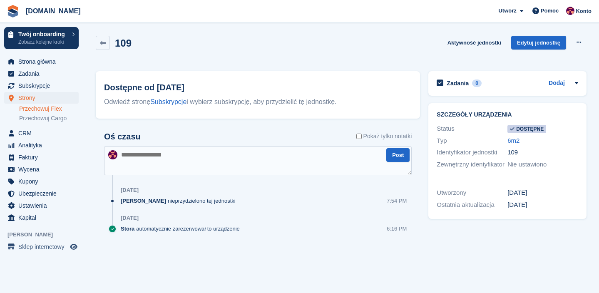 Image resolution: width=599 pixels, height=293 pixels. What do you see at coordinates (43, 145) in the screenshot?
I see `span: Analityka` at bounding box center [43, 145].